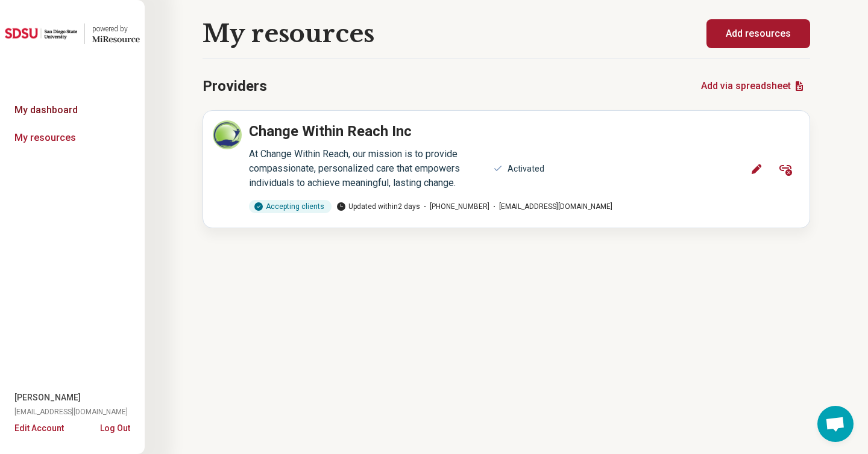 The height and width of the screenshot is (454, 868). Describe the element at coordinates (525, 168) in the screenshot. I see `div: Activated` at that location.